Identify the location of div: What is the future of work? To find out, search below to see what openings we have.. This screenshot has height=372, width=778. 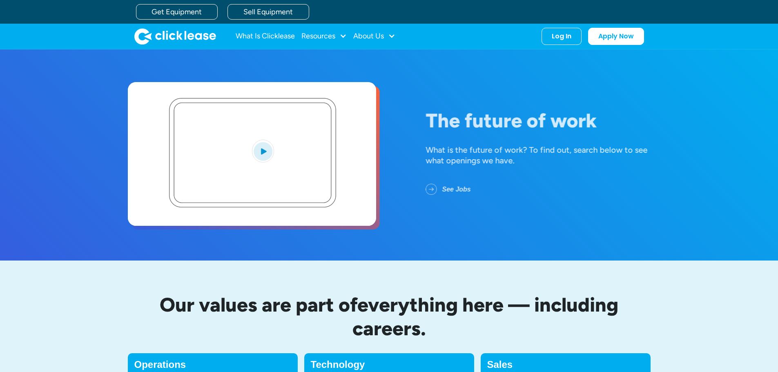
(547, 155).